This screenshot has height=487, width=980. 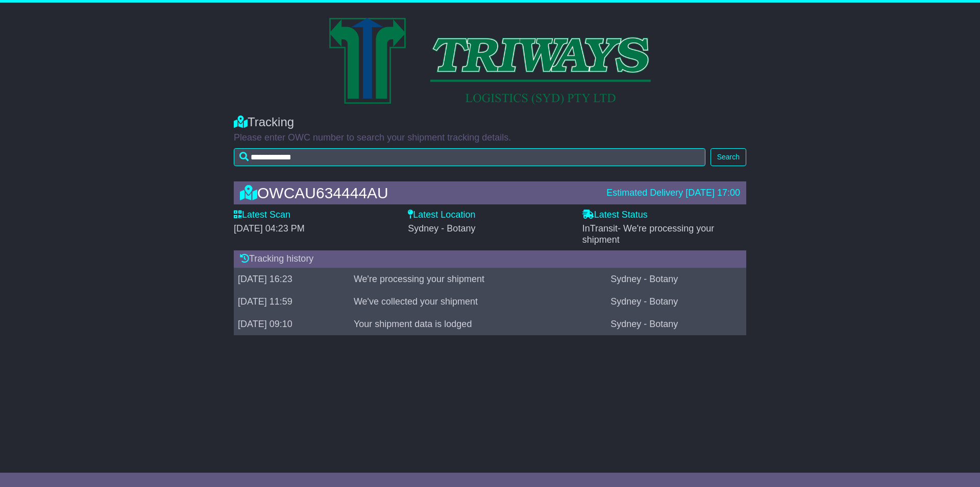 What do you see at coordinates (478, 301) in the screenshot?
I see `td: We've collected your shipment` at bounding box center [478, 301].